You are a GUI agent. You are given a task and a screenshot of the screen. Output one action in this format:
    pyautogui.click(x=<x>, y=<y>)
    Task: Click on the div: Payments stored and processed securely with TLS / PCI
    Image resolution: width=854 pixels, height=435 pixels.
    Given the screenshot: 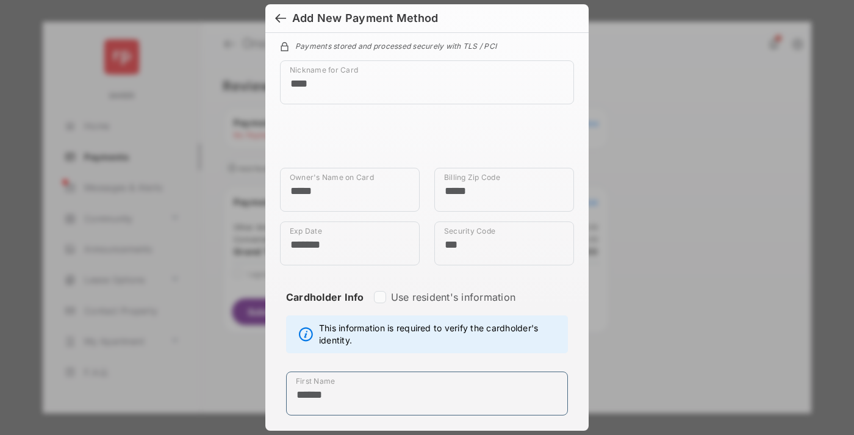 What is the action you would take?
    pyautogui.click(x=427, y=45)
    